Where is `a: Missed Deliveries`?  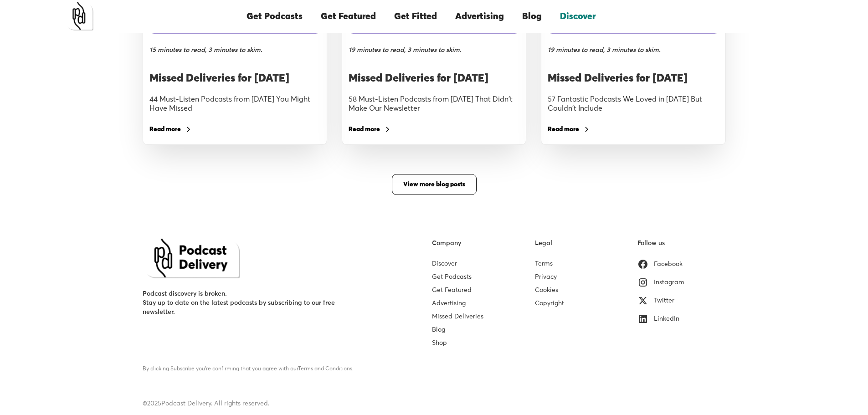
a: Missed Deliveries is located at coordinates (458, 317).